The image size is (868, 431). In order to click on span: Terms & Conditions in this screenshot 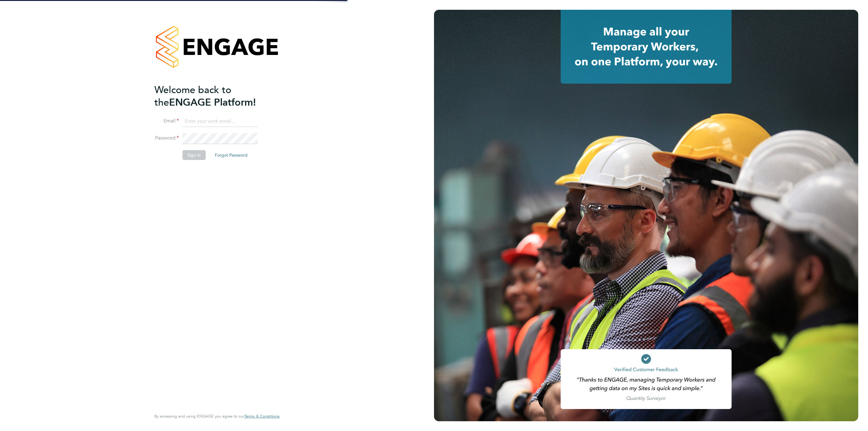, I will do `click(262, 416)`.